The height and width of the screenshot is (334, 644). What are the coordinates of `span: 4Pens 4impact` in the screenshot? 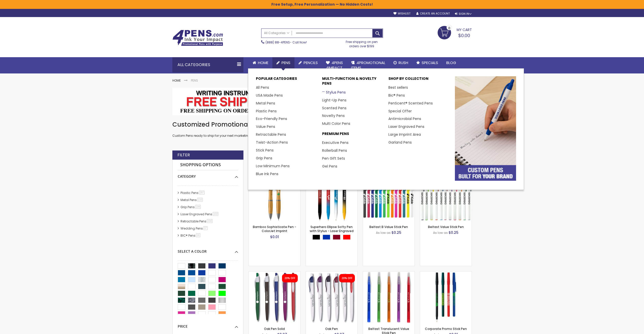 It's located at (334, 65).